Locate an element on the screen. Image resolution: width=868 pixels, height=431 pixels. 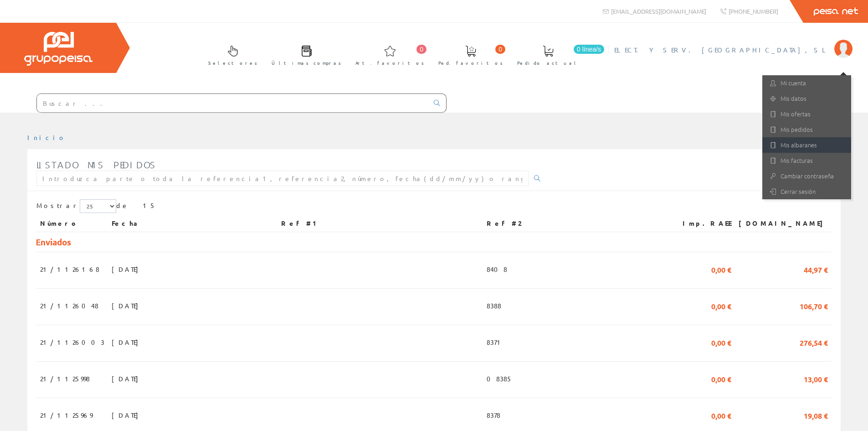
th: Ref #2 is located at coordinates (575, 223).